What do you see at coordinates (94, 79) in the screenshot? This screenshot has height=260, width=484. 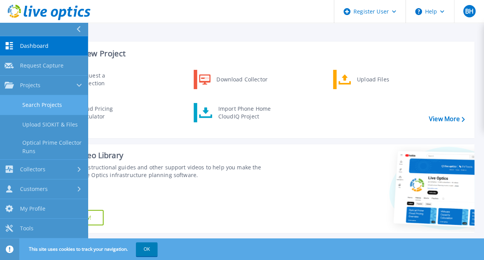 I see `a: Request a Collection` at bounding box center [94, 79].